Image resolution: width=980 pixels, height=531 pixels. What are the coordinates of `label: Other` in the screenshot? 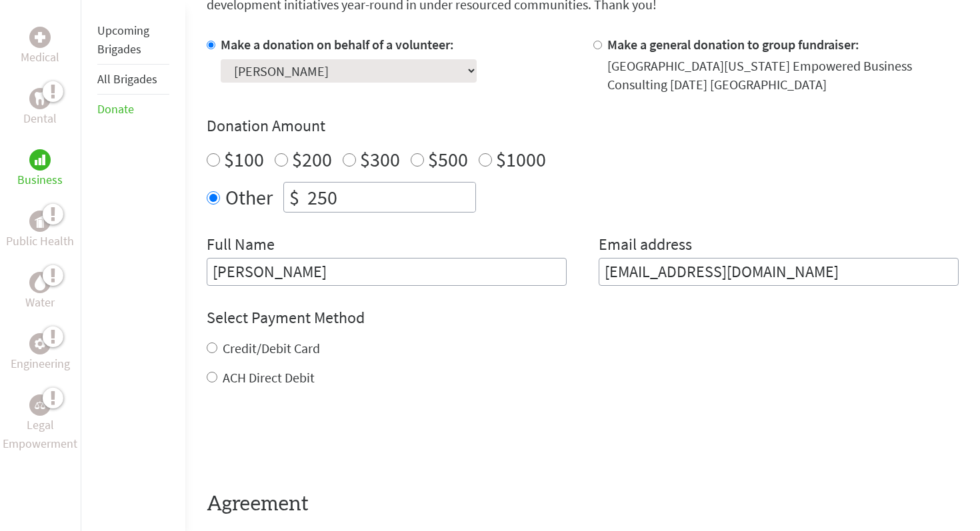 It's located at (249, 198).